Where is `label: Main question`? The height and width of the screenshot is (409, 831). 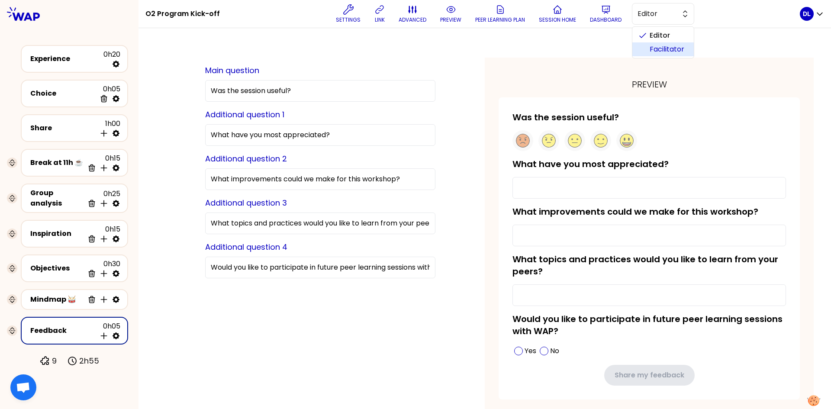
label: Main question is located at coordinates (232, 70).